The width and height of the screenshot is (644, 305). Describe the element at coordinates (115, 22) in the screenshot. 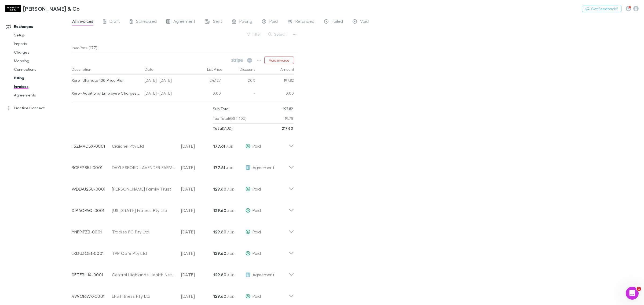

I see `span: Draft` at that location.